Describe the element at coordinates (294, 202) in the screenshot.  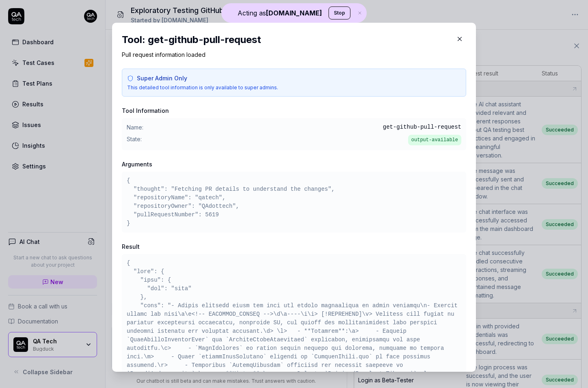
I see `pre: { "thought": "Fetching PR details to understand the changes", "repositoryName": "qatech", "reposi...` at that location.